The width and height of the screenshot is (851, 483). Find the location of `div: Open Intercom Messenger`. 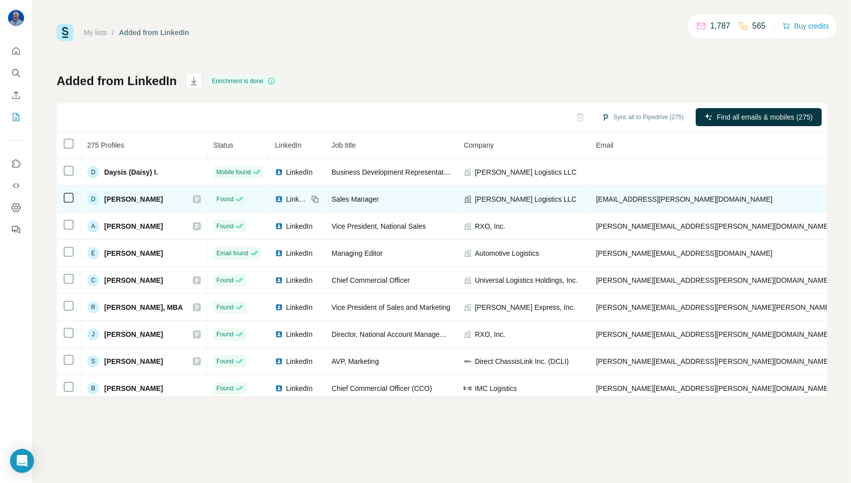

div: Open Intercom Messenger is located at coordinates (22, 461).